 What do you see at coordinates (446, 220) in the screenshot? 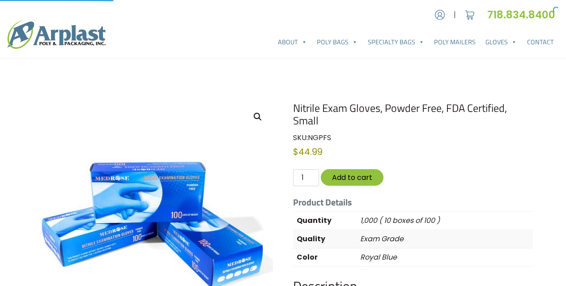
I see `p: 1,000 ( 10 boxes of 100 )` at bounding box center [446, 220].